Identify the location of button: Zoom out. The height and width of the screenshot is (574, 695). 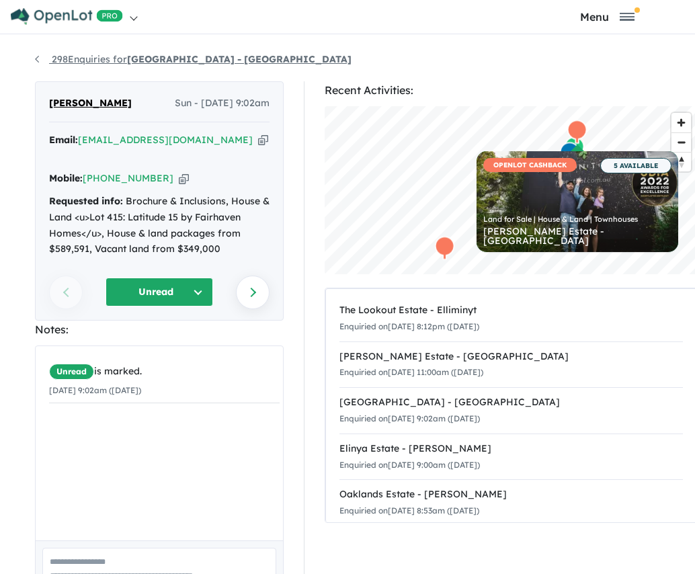
(681, 142).